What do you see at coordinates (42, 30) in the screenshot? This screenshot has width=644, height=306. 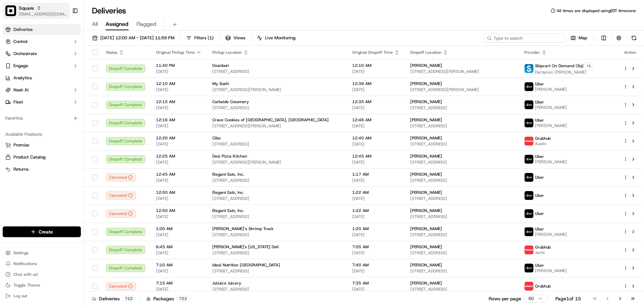 I see `a: Deliveries` at bounding box center [42, 30].